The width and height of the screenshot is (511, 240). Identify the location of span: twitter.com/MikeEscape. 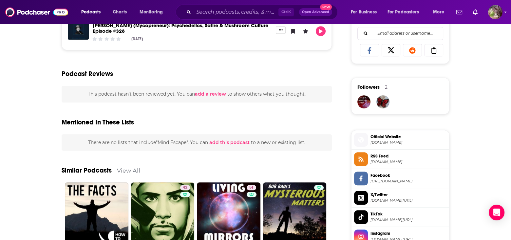
(409, 201).